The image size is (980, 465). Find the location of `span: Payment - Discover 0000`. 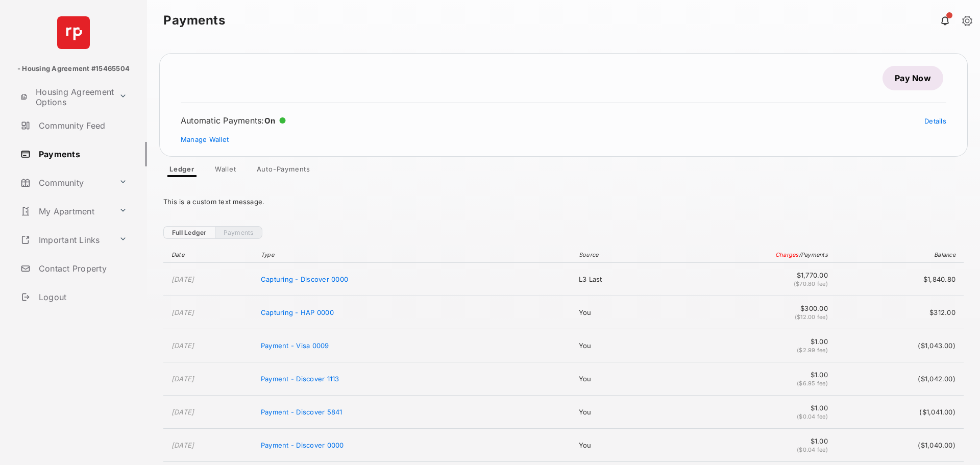

span: Payment - Discover 0000 is located at coordinates (302, 445).